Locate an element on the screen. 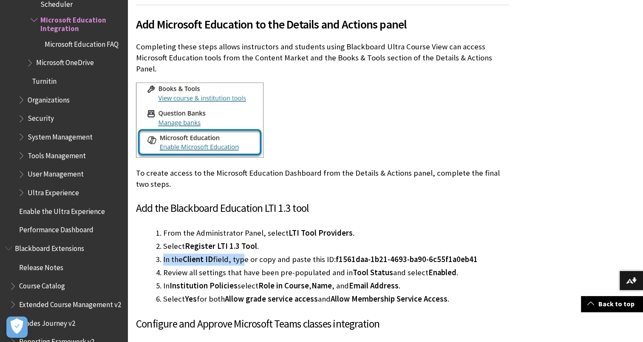  span: Security is located at coordinates (41, 117).